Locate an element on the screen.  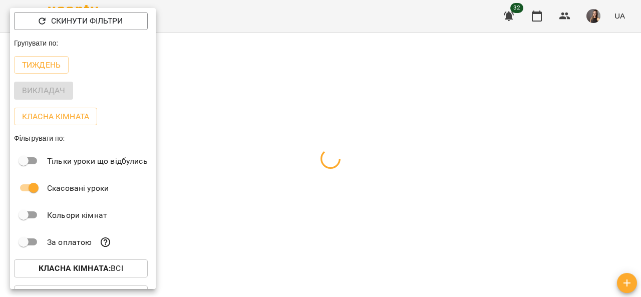
p: Кольори кімнат is located at coordinates (77, 215).